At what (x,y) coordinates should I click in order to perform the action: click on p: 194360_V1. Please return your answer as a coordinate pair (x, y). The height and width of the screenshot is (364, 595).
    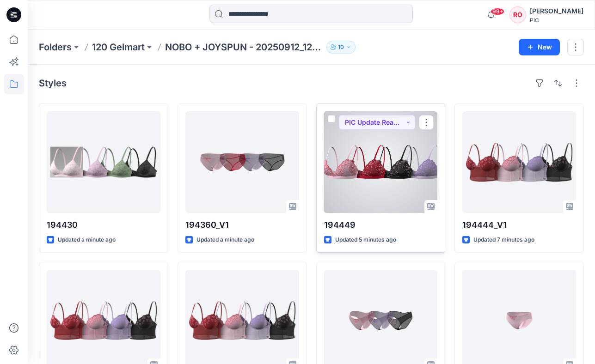
    Looking at the image, I should click on (242, 225).